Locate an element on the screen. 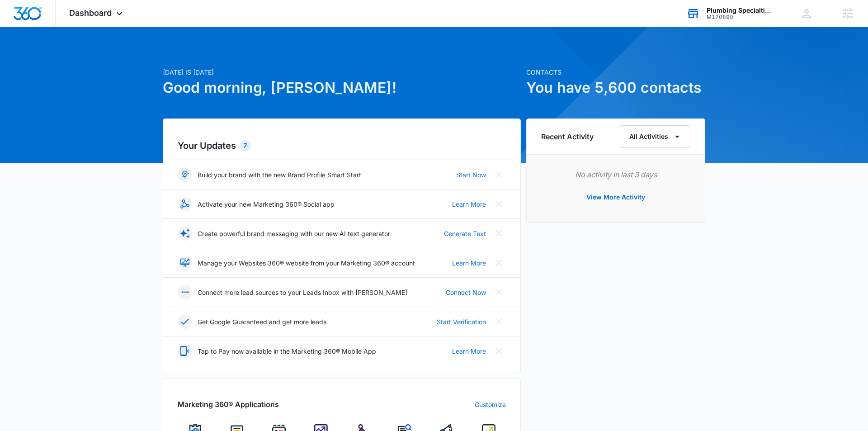 The width and height of the screenshot is (868, 431). div: 7 is located at coordinates (245, 146).